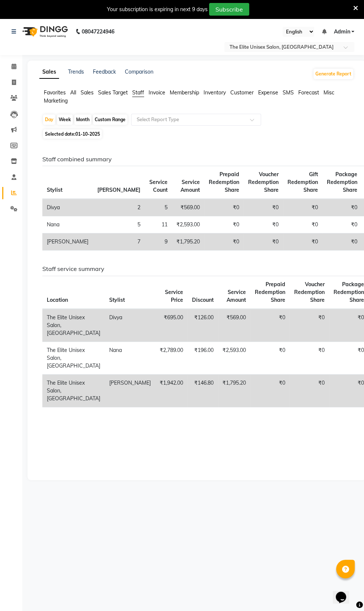  I want to click on td: 2, so click(119, 207).